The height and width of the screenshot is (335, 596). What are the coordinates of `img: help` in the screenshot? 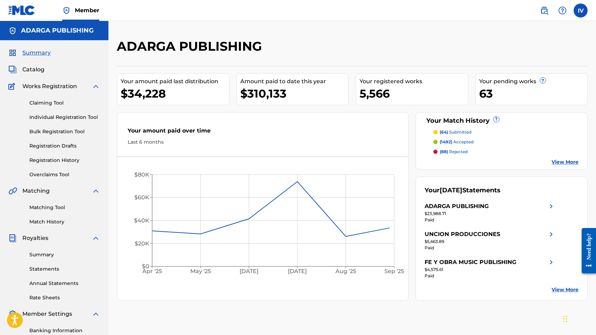 It's located at (562, 10).